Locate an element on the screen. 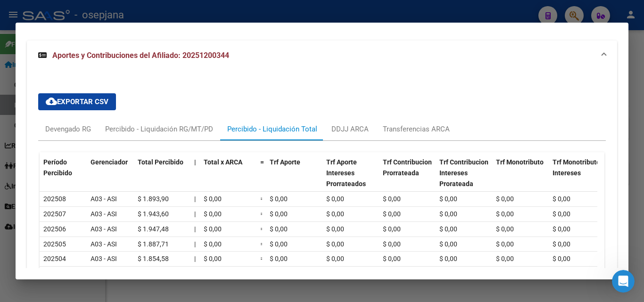 This screenshot has height=302, width=644. datatable-header-cell: Trf Monotributo is located at coordinates (521, 179).